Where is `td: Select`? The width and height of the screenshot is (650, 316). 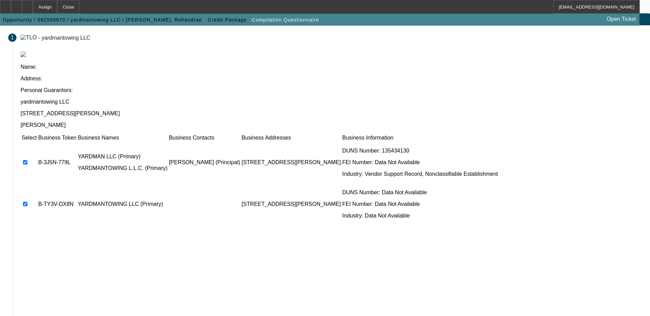
td: Select is located at coordinates (29, 138).